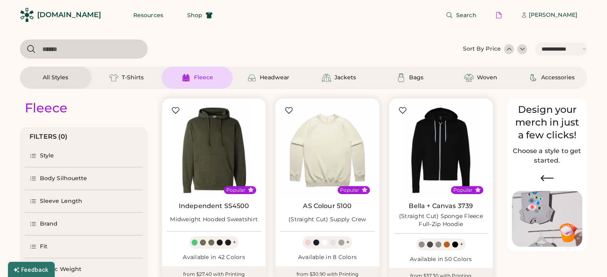 The image size is (607, 277). Describe the element at coordinates (49, 224) in the screenshot. I see `div: Brand` at that location.